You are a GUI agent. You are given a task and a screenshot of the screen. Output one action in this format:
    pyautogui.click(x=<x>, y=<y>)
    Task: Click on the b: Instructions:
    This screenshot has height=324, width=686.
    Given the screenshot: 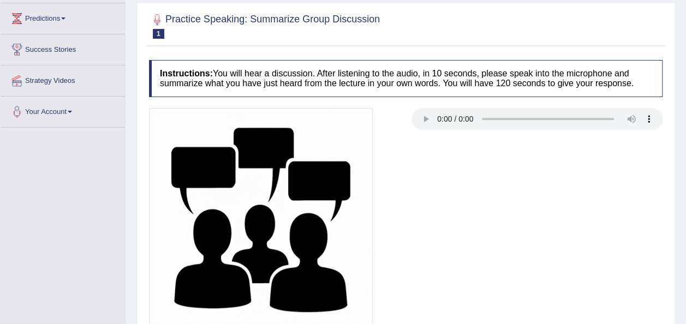 What is the action you would take?
    pyautogui.click(x=186, y=73)
    